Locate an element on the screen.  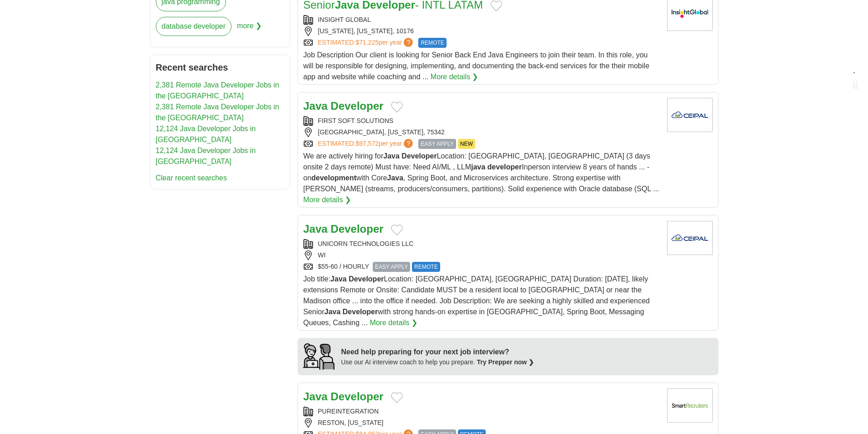
div: $55-60 / HOURLY is located at coordinates (482, 267).